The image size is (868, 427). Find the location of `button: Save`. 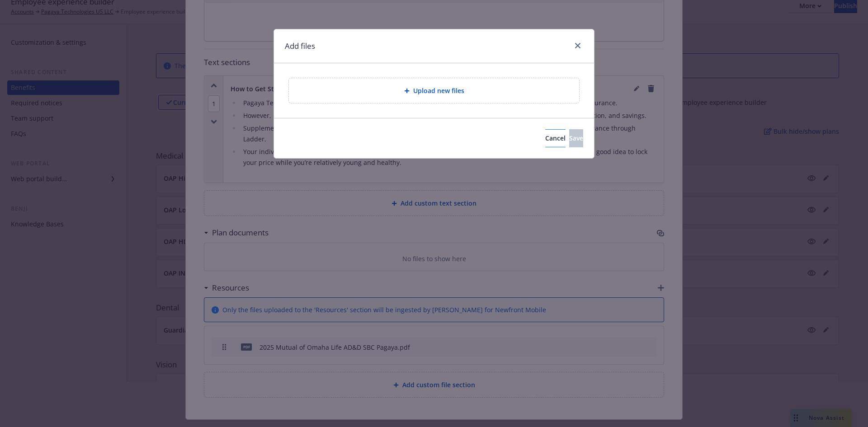

button: Save is located at coordinates (576, 138).